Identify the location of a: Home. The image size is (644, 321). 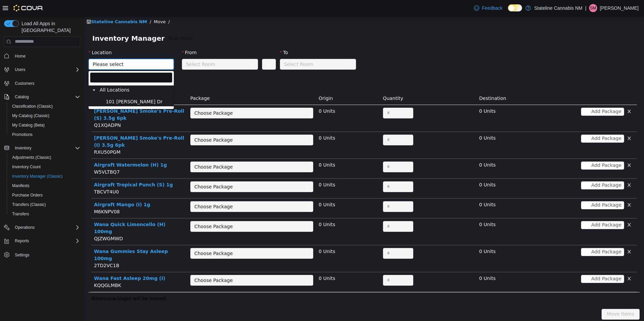
(20, 56).